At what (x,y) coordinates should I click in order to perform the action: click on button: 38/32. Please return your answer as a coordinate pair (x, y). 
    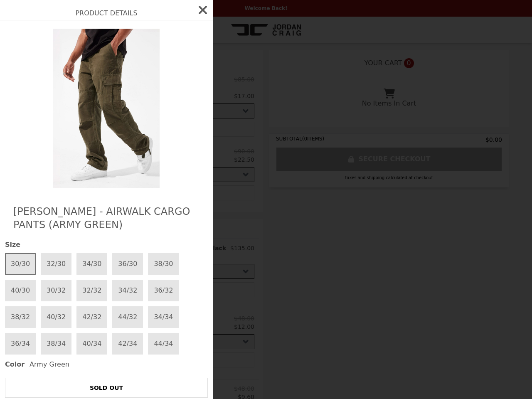
    Looking at the image, I should click on (20, 317).